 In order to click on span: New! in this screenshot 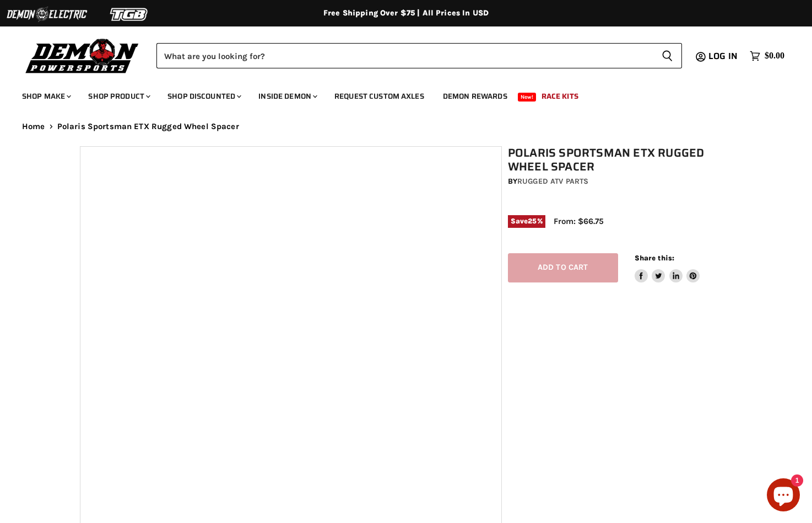, I will do `click(528, 97)`.